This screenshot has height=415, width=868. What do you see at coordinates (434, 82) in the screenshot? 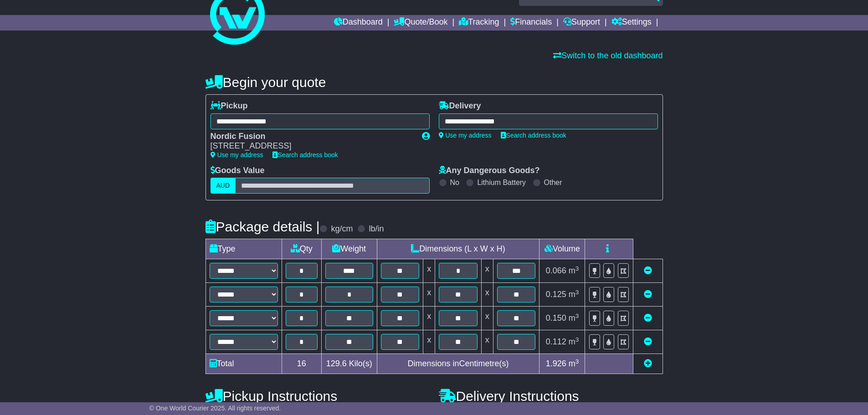
I see `h4: Begin your quote` at bounding box center [434, 82].